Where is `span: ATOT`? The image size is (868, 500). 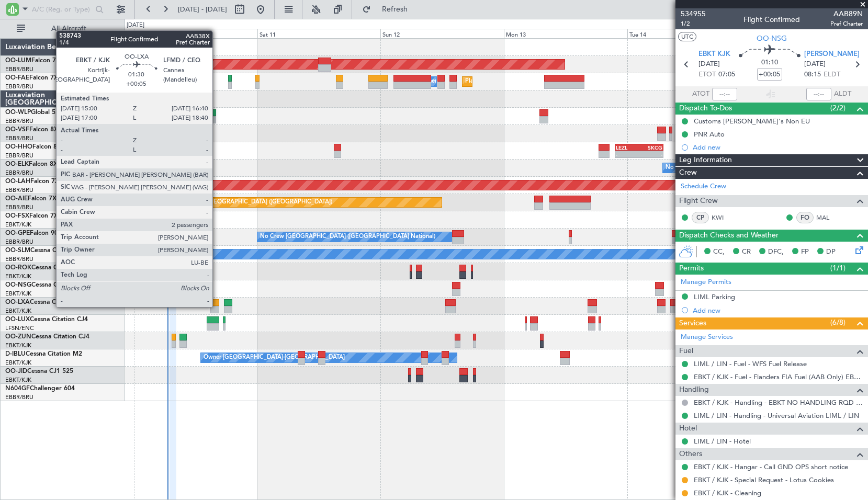 span: ATOT is located at coordinates (701, 94).